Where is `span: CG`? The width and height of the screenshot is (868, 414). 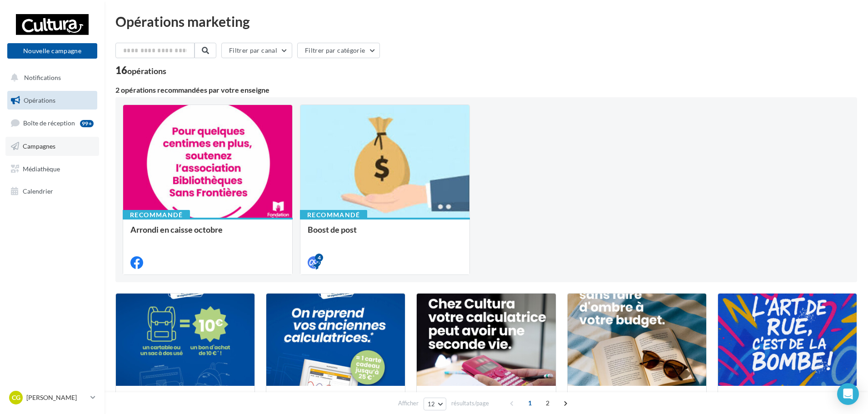 span: CG is located at coordinates (16, 398).